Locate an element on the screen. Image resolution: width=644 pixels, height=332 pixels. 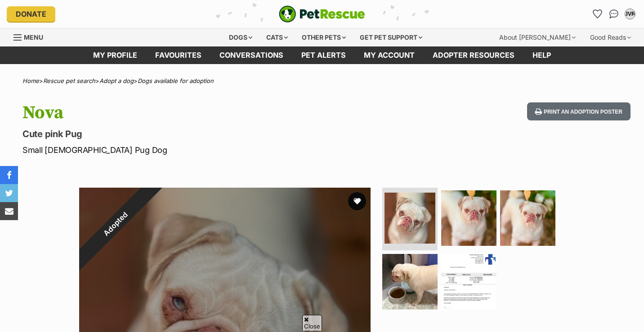
a: conversations is located at coordinates (251, 55).